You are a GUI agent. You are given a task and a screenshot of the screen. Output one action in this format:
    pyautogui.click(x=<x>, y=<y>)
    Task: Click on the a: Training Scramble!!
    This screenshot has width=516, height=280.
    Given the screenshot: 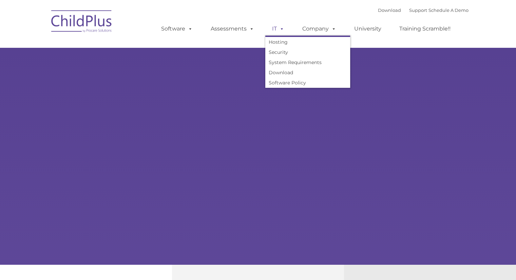 What is the action you would take?
    pyautogui.click(x=425, y=29)
    